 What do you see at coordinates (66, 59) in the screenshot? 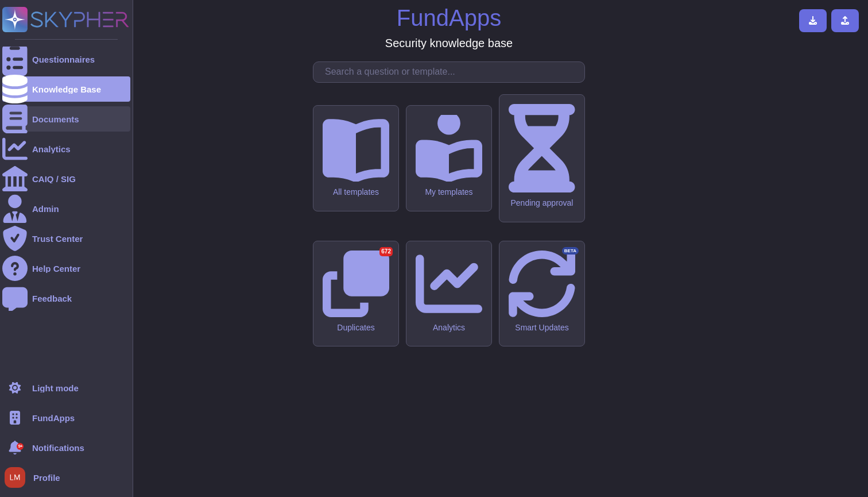
I see `a: Questionnaires` at bounding box center [66, 59].